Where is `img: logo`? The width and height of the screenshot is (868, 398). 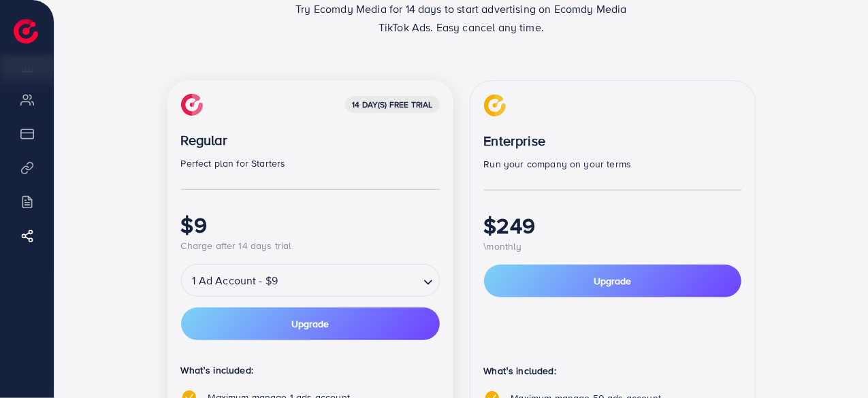 img: logo is located at coordinates (26, 32).